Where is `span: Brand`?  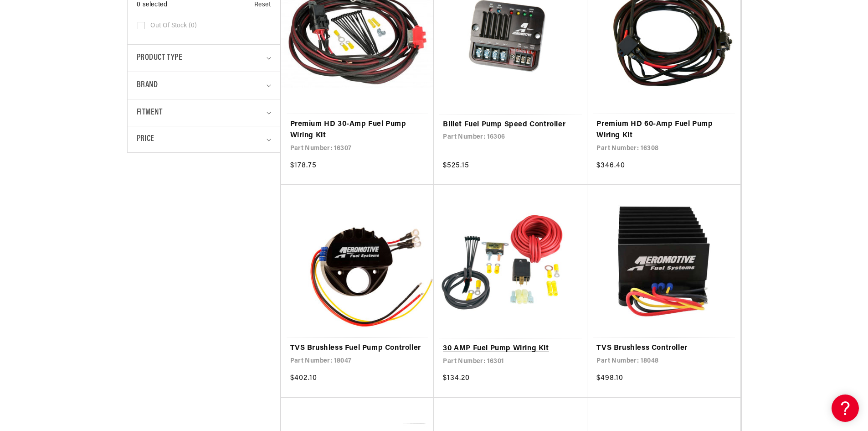 span: Brand is located at coordinates (147, 85).